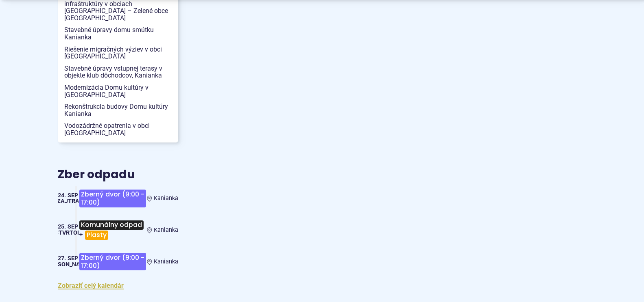 This screenshot has height=302, width=644. I want to click on a: Rekonštrukcia budovy Domu kultúry Kanianka, so click(118, 110).